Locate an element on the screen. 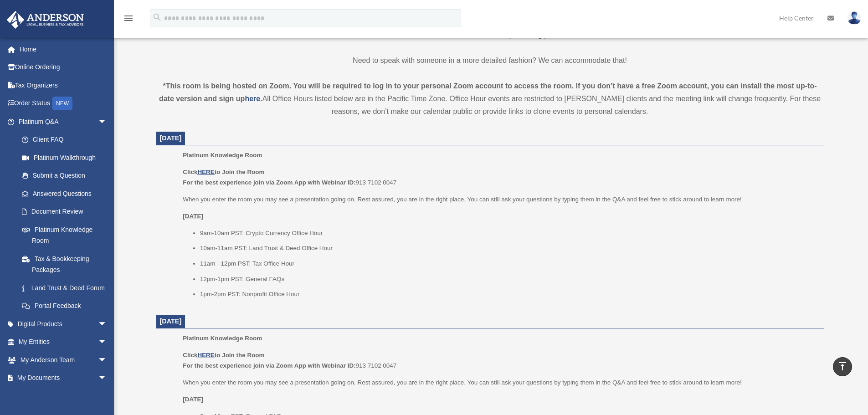  a: Answered Questions is located at coordinates (67, 194).